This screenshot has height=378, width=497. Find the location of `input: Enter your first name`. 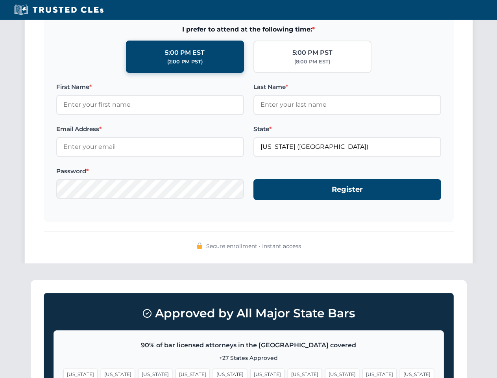

input: Enter your first name is located at coordinates (150, 105).